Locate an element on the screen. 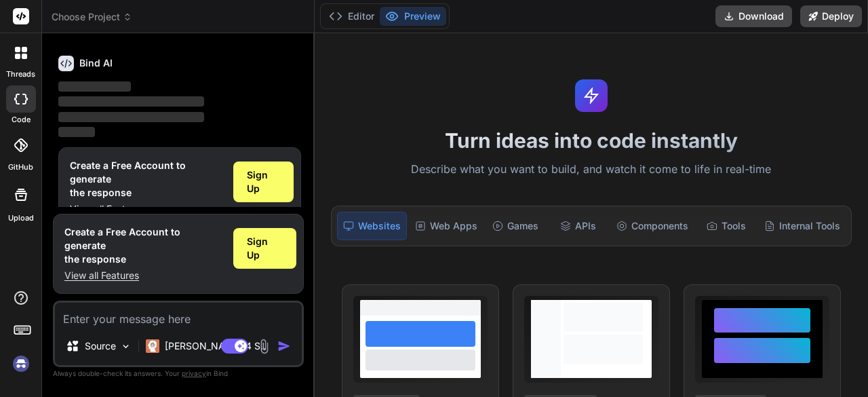  div: Web Apps is located at coordinates (446, 226).